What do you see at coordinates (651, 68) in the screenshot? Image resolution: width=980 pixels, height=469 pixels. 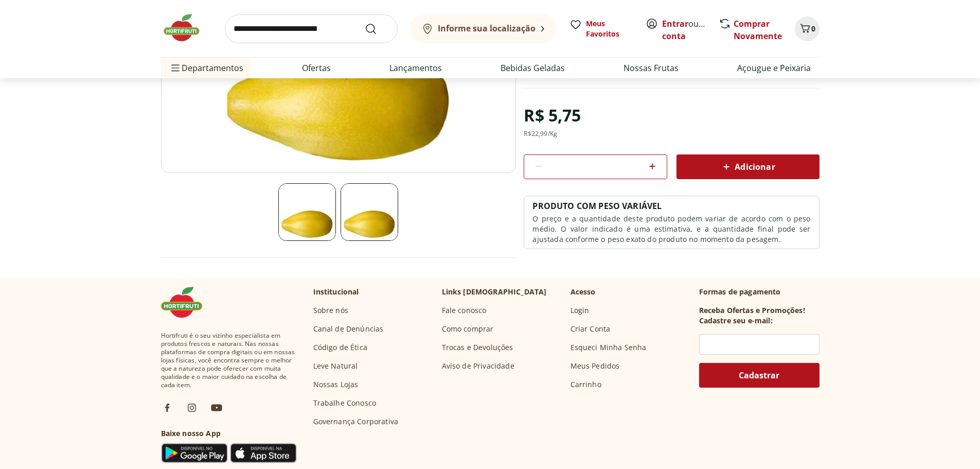 I see `a: Nossas Frutas` at bounding box center [651, 68].